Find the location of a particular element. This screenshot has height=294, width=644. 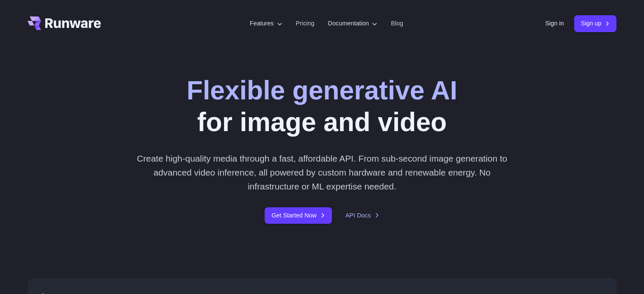

a: Sign in is located at coordinates (554, 23).